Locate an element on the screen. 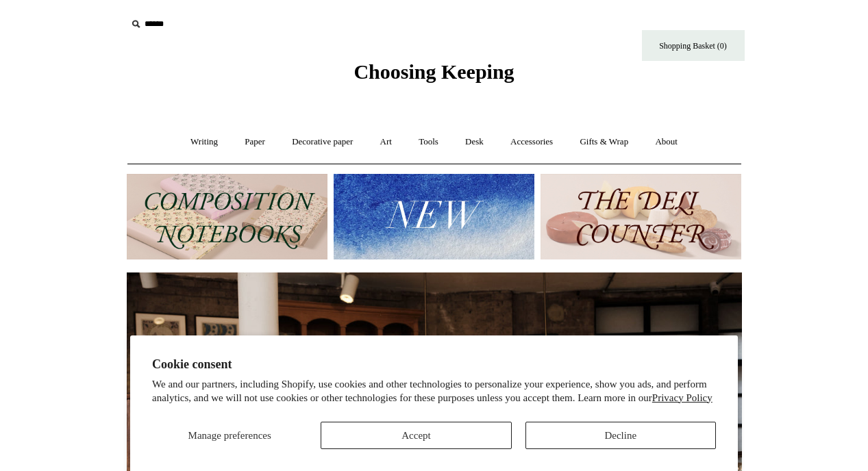 The image size is (868, 471). img: New.jpg__PID:f73bdf93-380a-4a35-bcfe-7823039498e1 is located at coordinates (434, 216).